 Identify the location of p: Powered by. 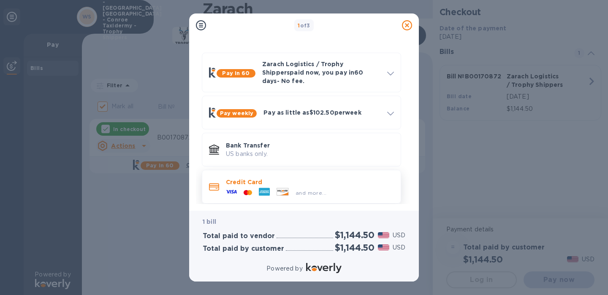
(284, 269).